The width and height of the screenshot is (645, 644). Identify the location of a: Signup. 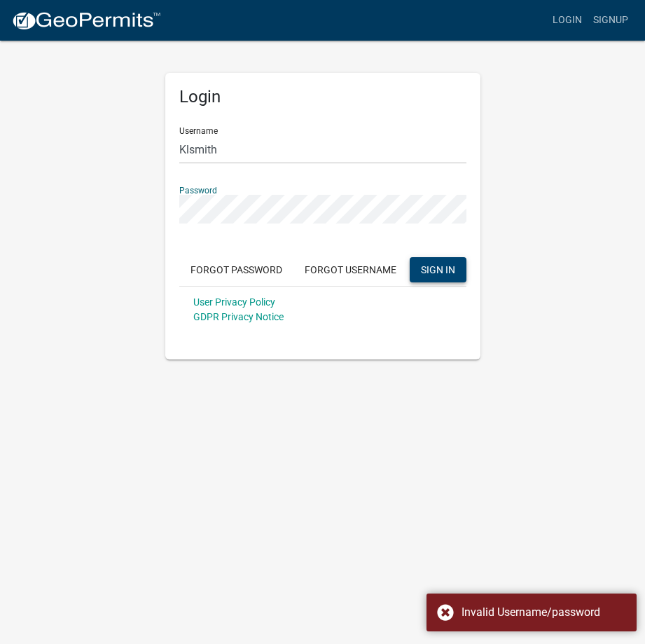
(611, 20).